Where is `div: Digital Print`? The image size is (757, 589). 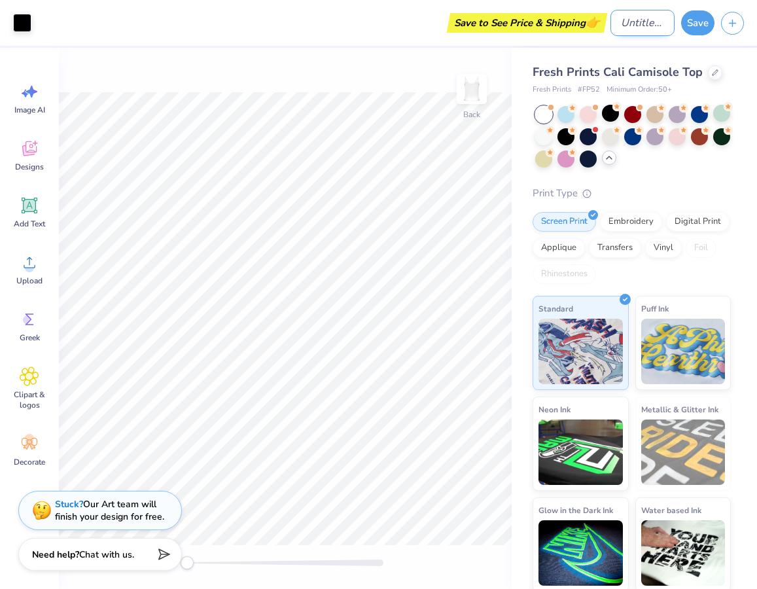
div: Digital Print is located at coordinates (698, 222).